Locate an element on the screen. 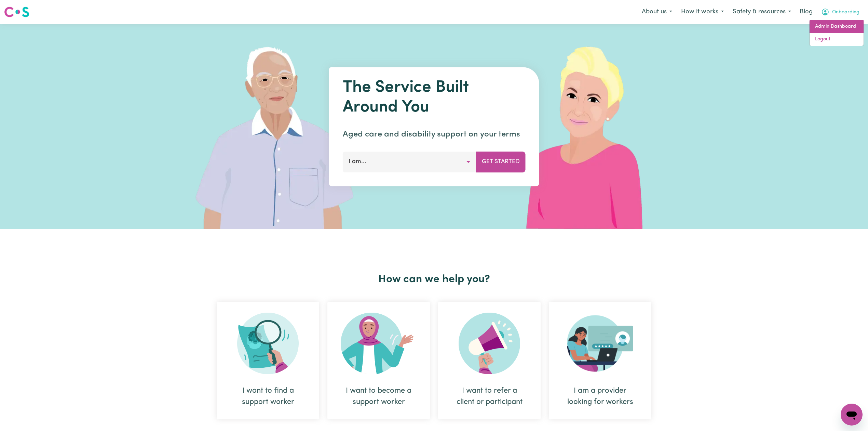  a: Admin Dashboard is located at coordinates (837, 27).